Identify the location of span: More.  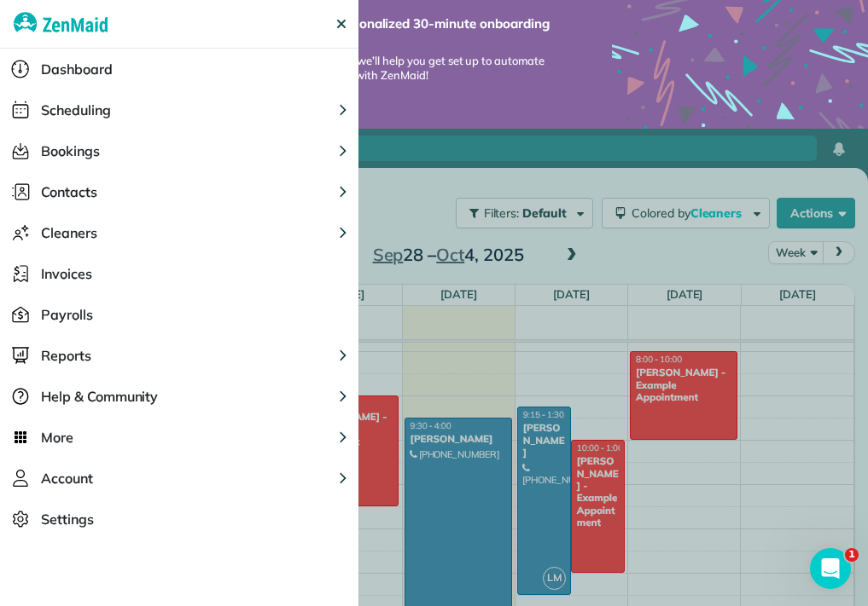
(57, 437).